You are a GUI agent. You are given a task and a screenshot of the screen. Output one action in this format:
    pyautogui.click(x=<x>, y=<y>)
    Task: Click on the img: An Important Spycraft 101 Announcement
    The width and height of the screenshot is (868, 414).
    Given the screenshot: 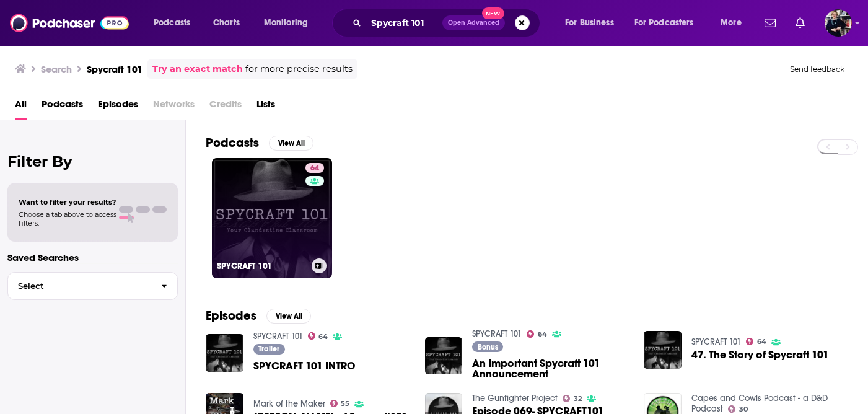 What is the action you would take?
    pyautogui.click(x=444, y=356)
    